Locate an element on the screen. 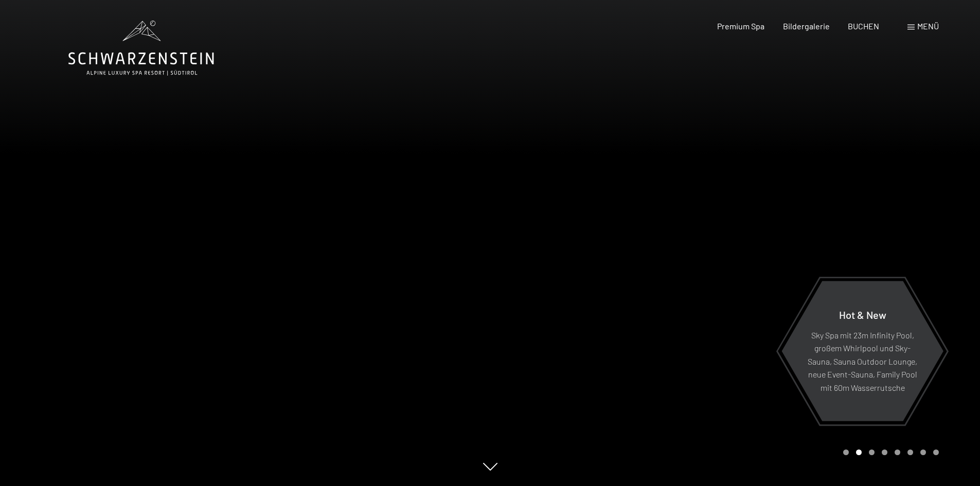  div: Carousel Page 7 is located at coordinates (923, 452).